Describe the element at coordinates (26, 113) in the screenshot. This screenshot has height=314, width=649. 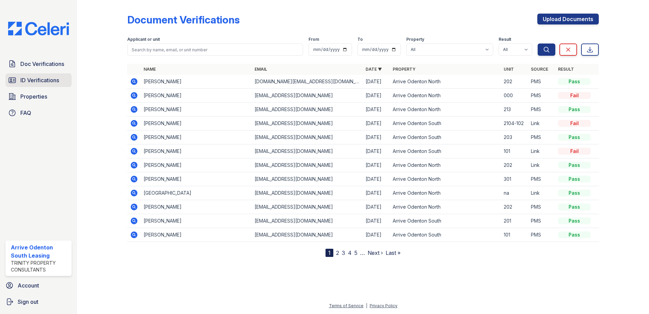
I see `span: FAQ` at that location.